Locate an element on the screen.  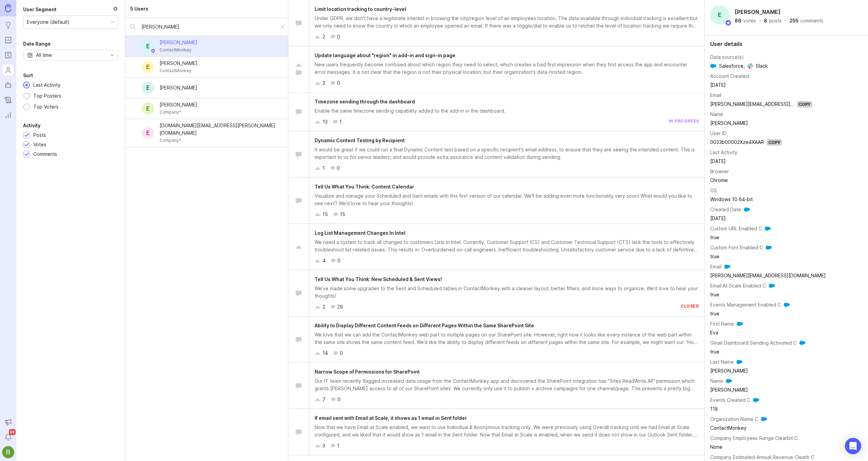
div: Under GDPR, we don't have a legitimate interest in knowing the city/region level of an employees ... is located at coordinates (507, 22).